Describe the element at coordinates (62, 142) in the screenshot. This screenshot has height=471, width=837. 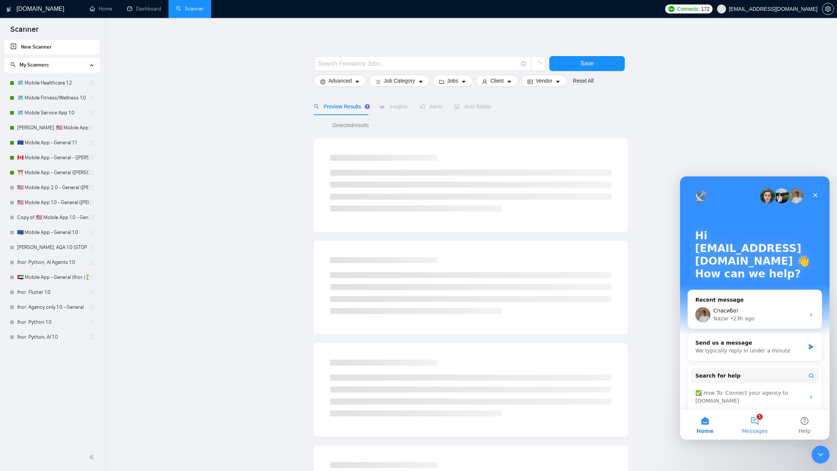
I see `div: • 23h ago` at that location.